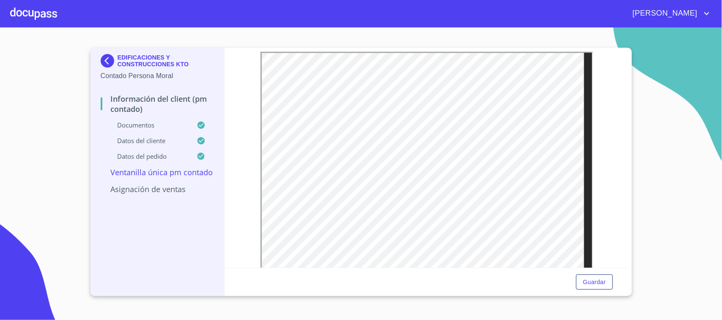 The height and width of the screenshot is (320, 722). I want to click on span: Guardar, so click(594, 282).